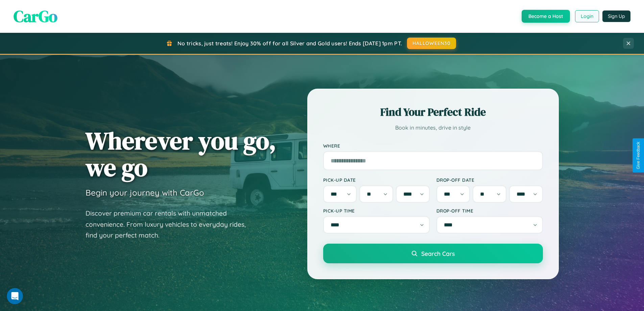 This screenshot has width=644, height=311. What do you see at coordinates (36, 16) in the screenshot?
I see `span: CarGo` at bounding box center [36, 16].